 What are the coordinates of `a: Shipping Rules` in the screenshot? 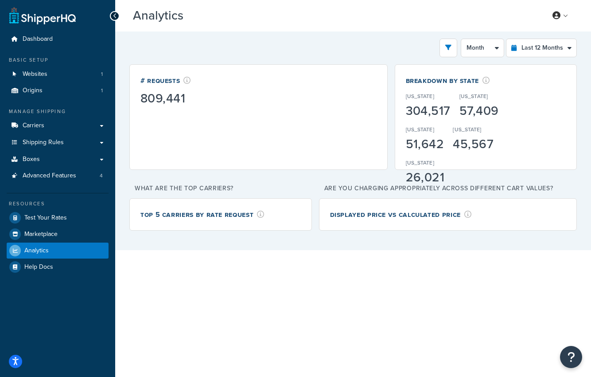 It's located at (58, 142).